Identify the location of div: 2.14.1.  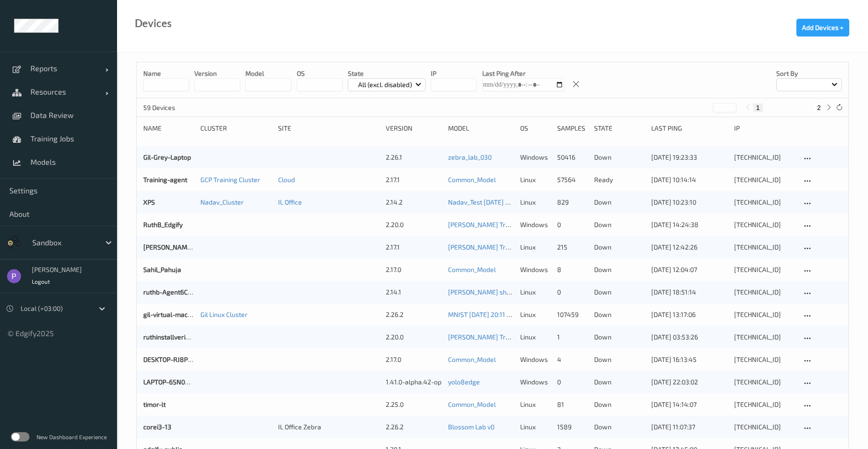
(413, 292).